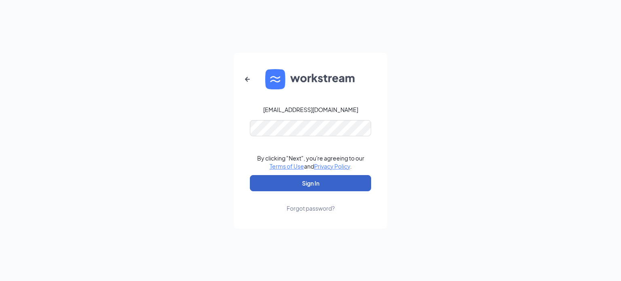  Describe the element at coordinates (247, 79) in the screenshot. I see `svg: ArrowLeftNew` at that location.